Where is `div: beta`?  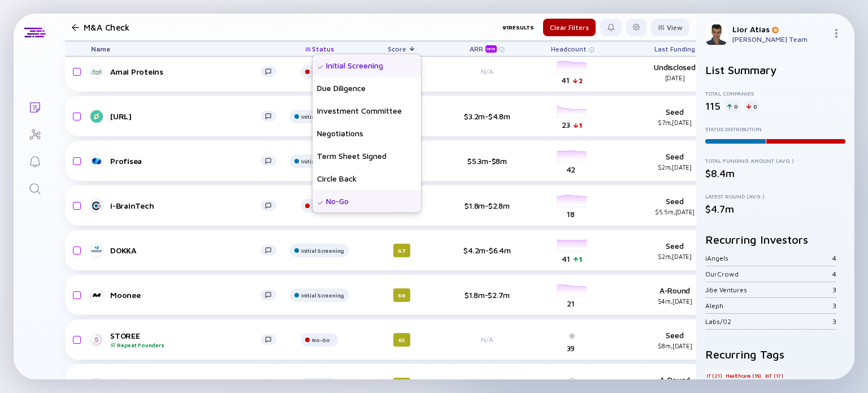
div: beta is located at coordinates (491, 49).